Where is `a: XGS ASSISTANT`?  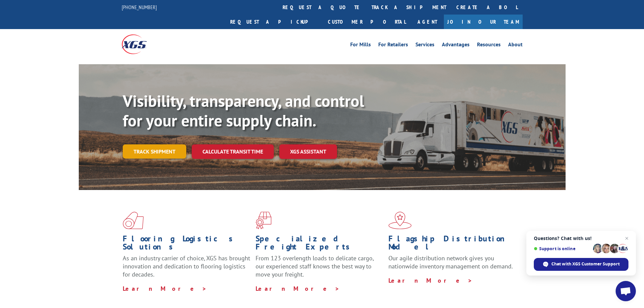 a: XGS ASSISTANT is located at coordinates (308, 152).